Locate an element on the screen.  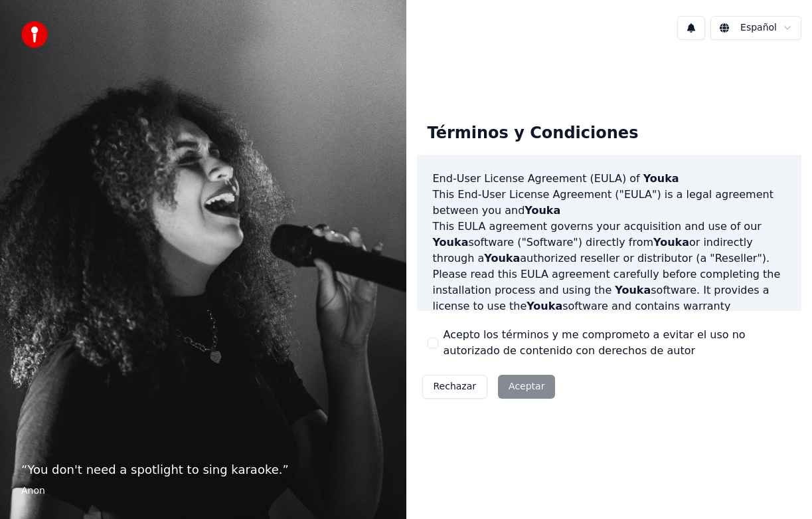
p: “ You don't need a spotlight to sing karaoke. ” is located at coordinates (204, 470).